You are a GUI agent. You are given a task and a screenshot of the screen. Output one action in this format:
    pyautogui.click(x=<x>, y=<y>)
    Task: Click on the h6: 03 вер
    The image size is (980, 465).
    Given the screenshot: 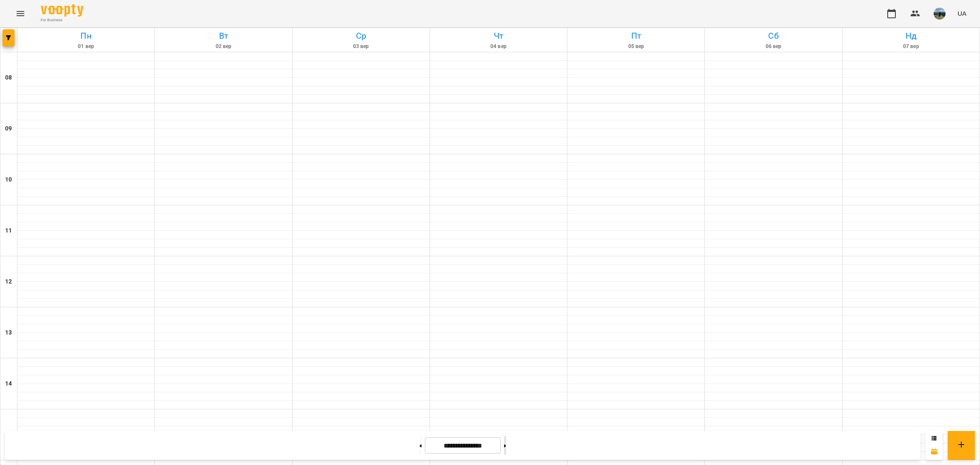 What is the action you would take?
    pyautogui.click(x=361, y=46)
    